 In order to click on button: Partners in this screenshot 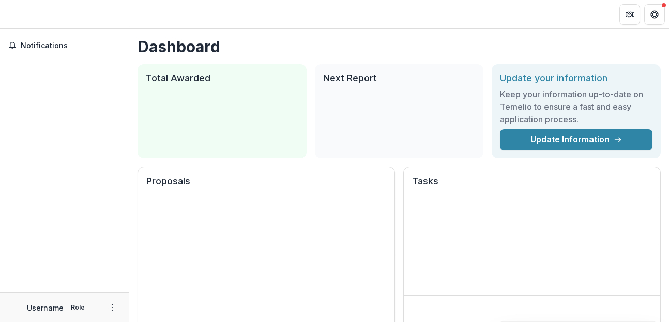, I will do `click(630, 14)`.